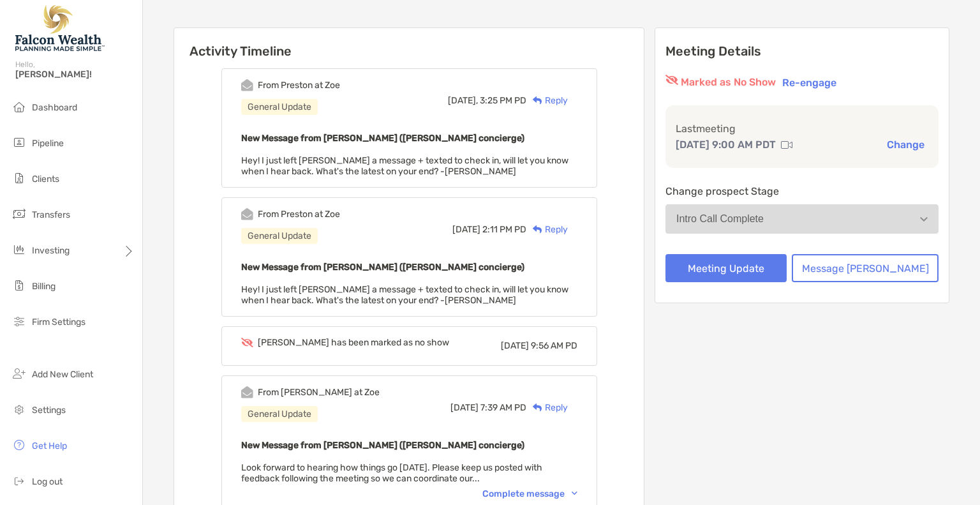  I want to click on img: communication type, so click(787, 145).